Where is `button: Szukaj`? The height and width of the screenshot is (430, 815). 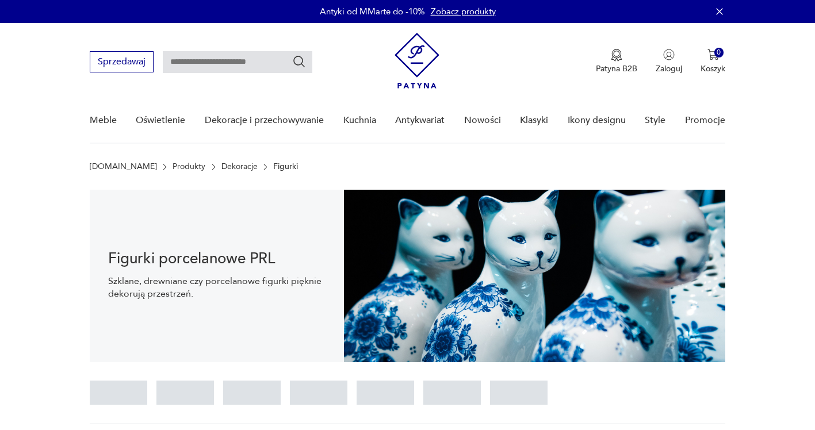
button: Szukaj is located at coordinates (299, 62).